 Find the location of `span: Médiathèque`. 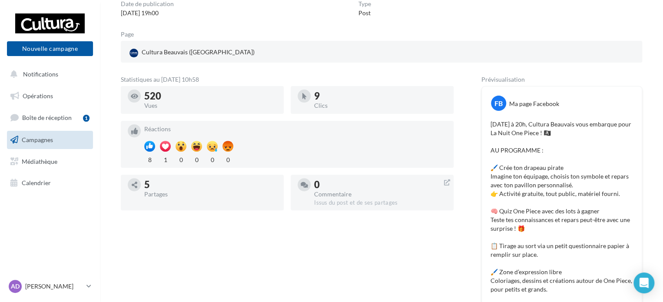

span: Médiathèque is located at coordinates (40, 161).